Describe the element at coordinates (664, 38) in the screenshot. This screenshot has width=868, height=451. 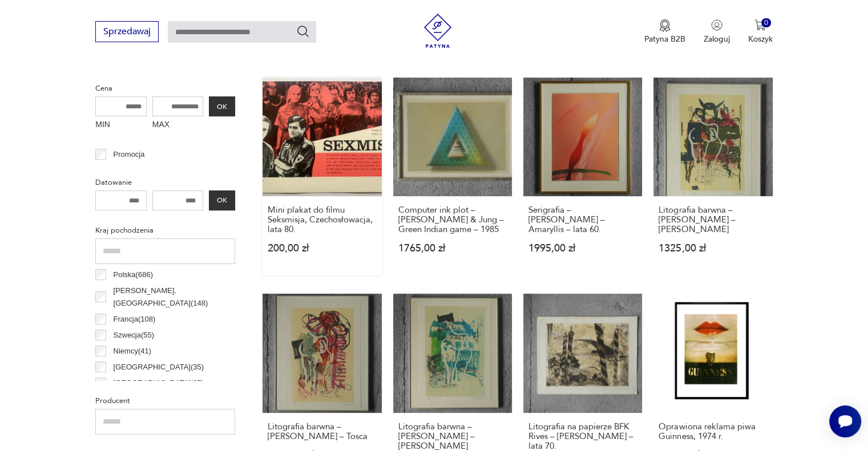
I see `p: Patyna B2B` at that location.